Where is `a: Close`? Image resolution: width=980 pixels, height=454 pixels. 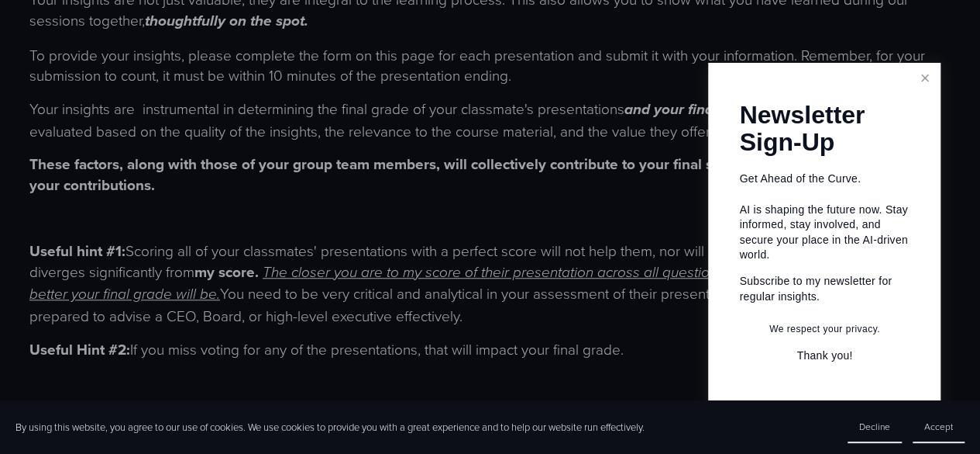 a: Close is located at coordinates (924, 78).